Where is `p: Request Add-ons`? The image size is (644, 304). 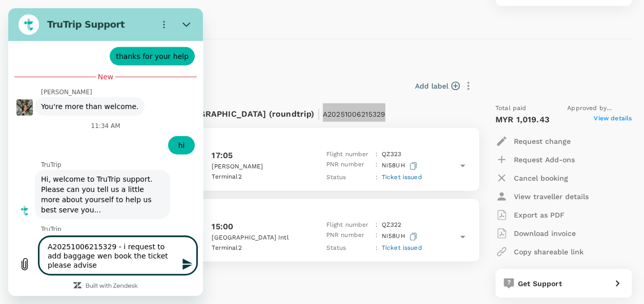
p: Request Add-ons is located at coordinates (544, 160).